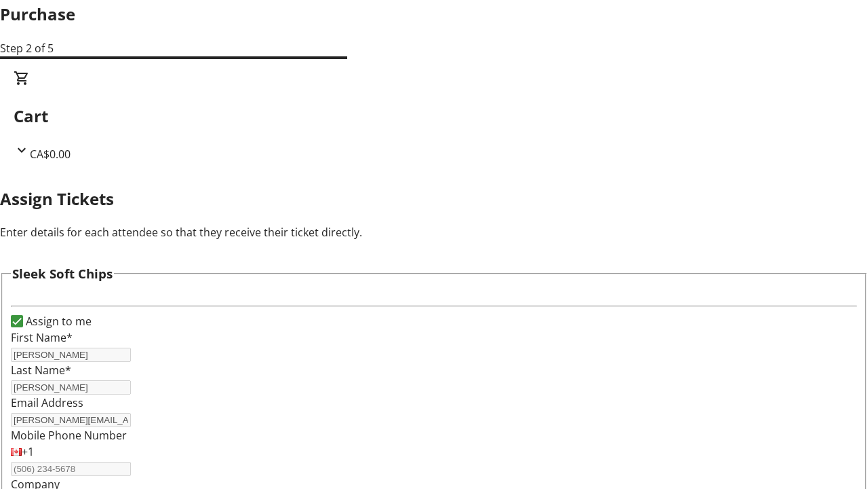 The image size is (868, 489). I want to click on input: (506) 234-5678, so click(71, 469).